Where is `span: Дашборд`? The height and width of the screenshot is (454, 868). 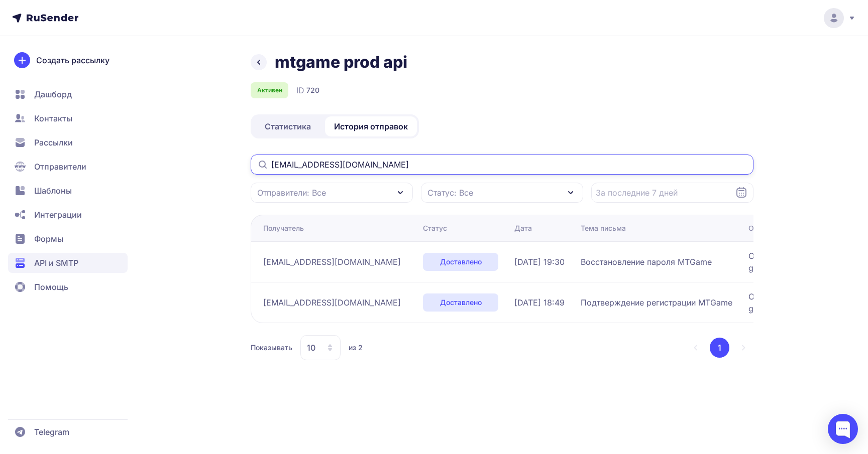
span: Дашборд is located at coordinates (53, 94).